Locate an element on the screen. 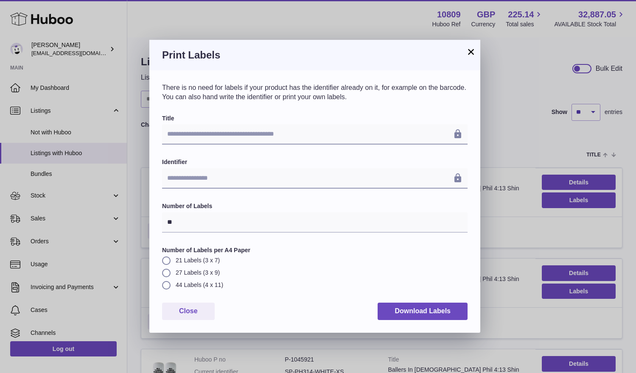 This screenshot has width=636, height=373. label: 21 Labels (3 x 7) is located at coordinates (315, 260).